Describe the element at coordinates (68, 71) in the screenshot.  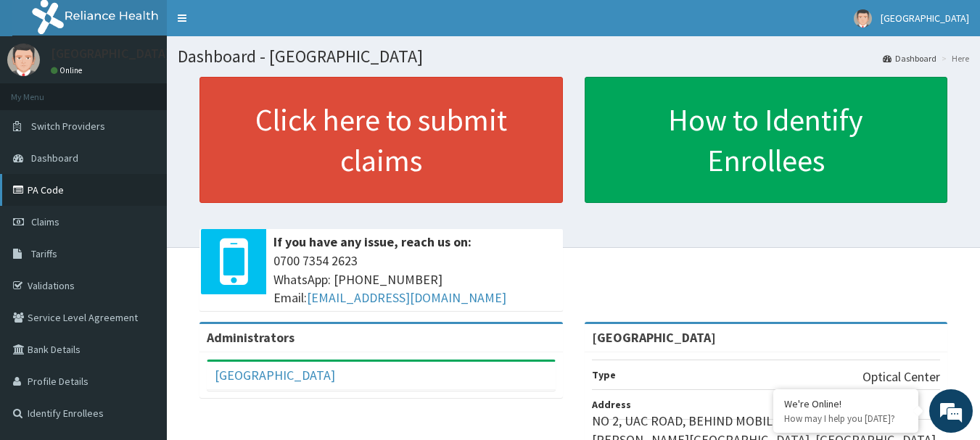
I see `a: Online` at that location.